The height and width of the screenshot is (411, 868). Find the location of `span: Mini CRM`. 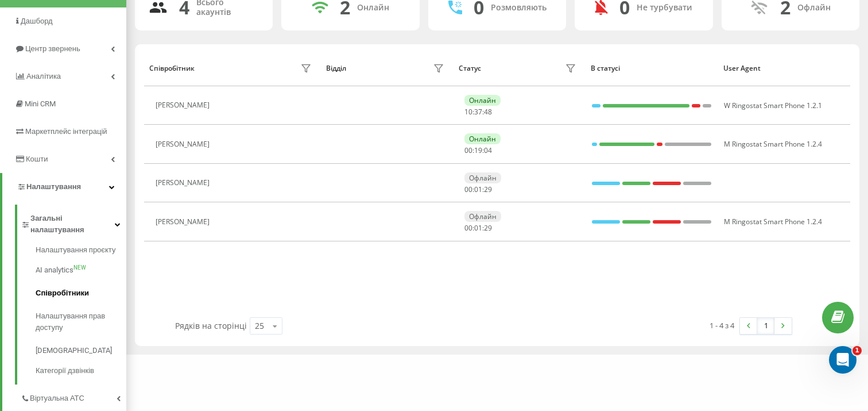

span: Mini CRM is located at coordinates (40, 103).